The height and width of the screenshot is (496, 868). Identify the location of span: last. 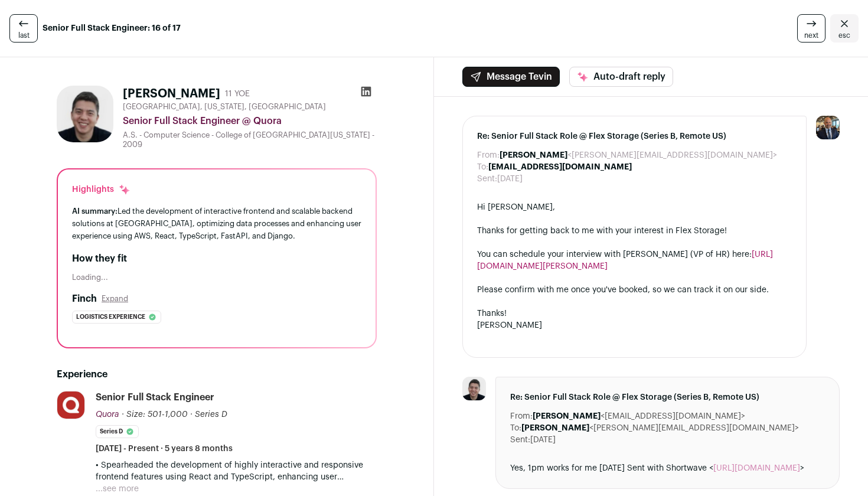
(24, 36).